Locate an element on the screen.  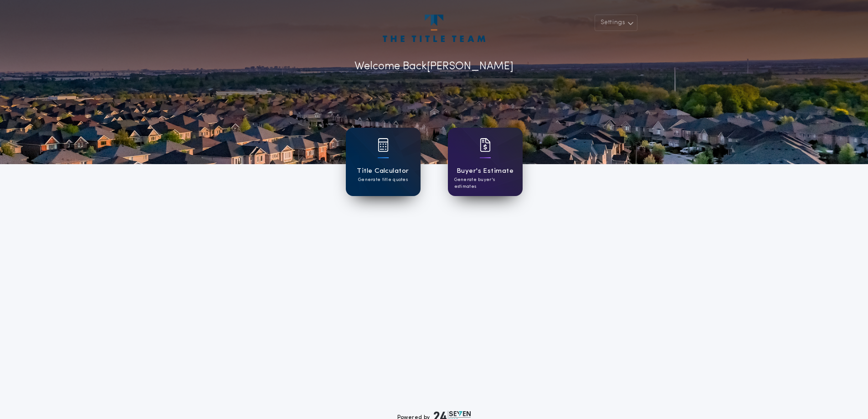
a: card iconTitle CalculatorGenerate title quotes is located at coordinates (383, 162).